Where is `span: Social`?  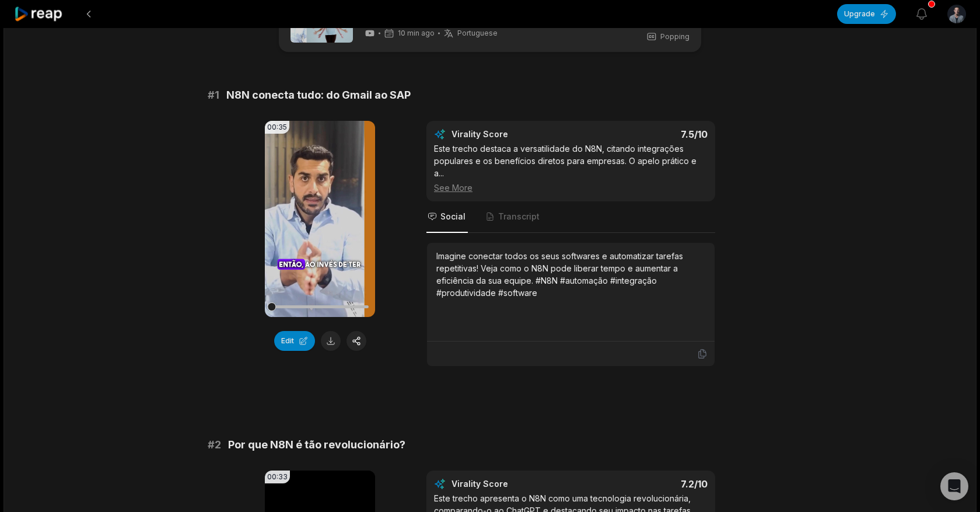
span: Social is located at coordinates (453, 217).